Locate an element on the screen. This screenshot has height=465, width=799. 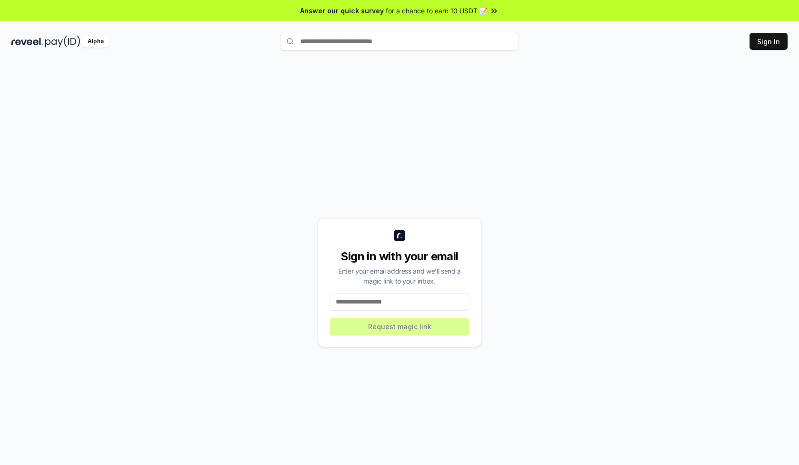
img: pay_id is located at coordinates (63, 41).